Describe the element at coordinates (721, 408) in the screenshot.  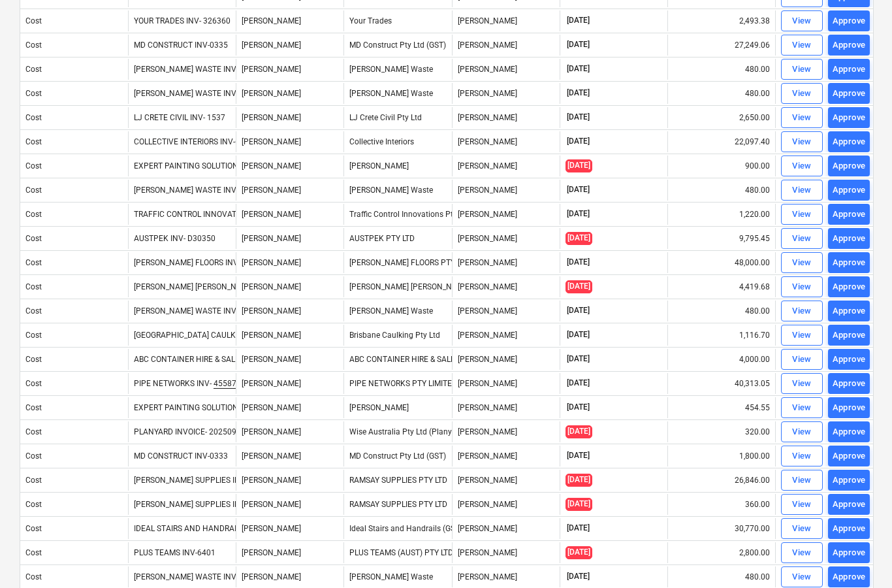
I see `div: 454.55` at that location.